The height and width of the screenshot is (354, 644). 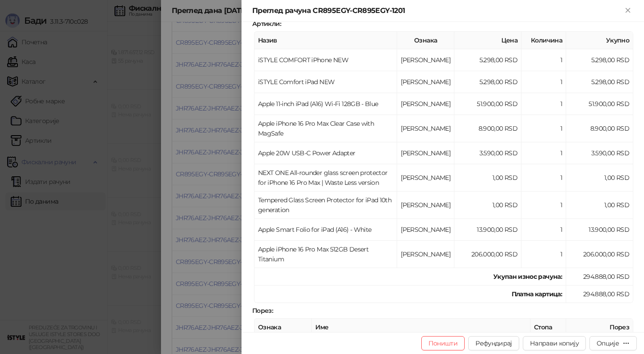 I want to click on td: iSTYLE Comfort iPad NEW, so click(x=326, y=82).